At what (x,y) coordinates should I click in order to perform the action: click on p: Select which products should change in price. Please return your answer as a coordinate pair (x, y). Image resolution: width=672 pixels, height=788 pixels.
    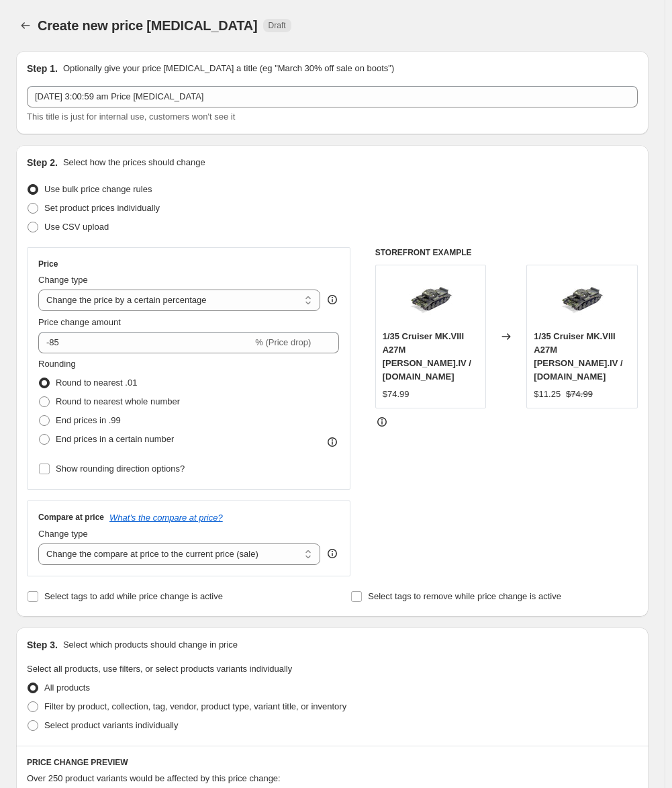
    Looking at the image, I should click on (151, 645).